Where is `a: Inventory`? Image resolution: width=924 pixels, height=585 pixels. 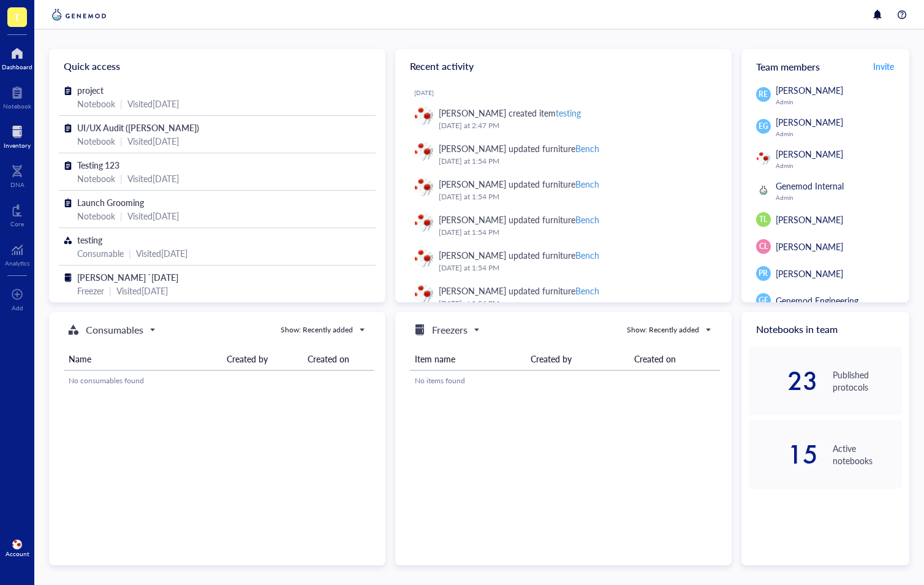 a: Inventory is located at coordinates (17, 135).